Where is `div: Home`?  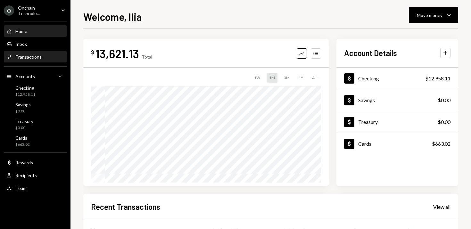 div: Home is located at coordinates (21, 31).